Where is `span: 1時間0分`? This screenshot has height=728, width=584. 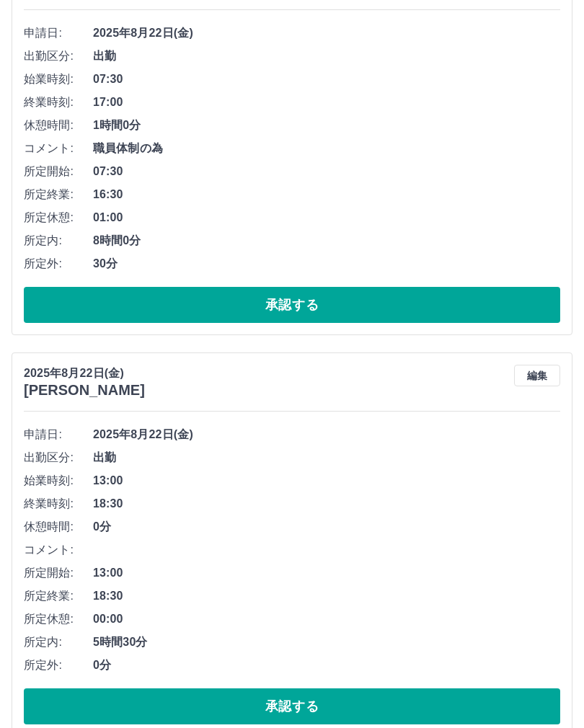 span: 1時間0分 is located at coordinates (326, 126).